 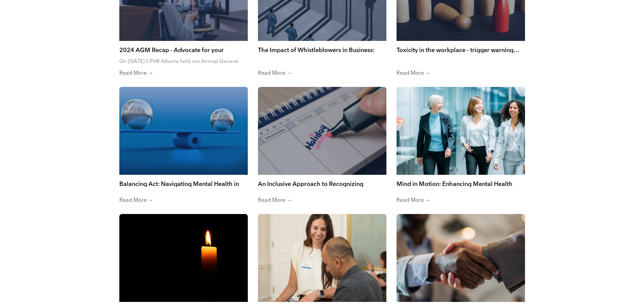 I want to click on a: Balancing Act: Navigating Mental Health in the Workplace, so click(x=183, y=183).